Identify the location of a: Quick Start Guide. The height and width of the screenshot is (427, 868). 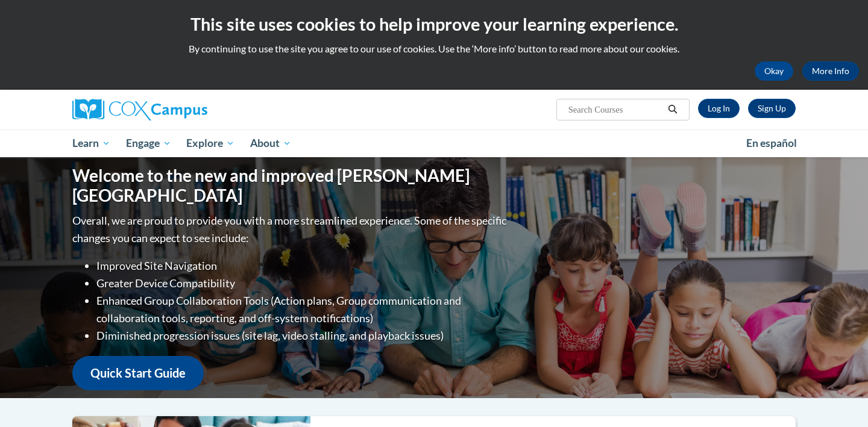
(138, 373).